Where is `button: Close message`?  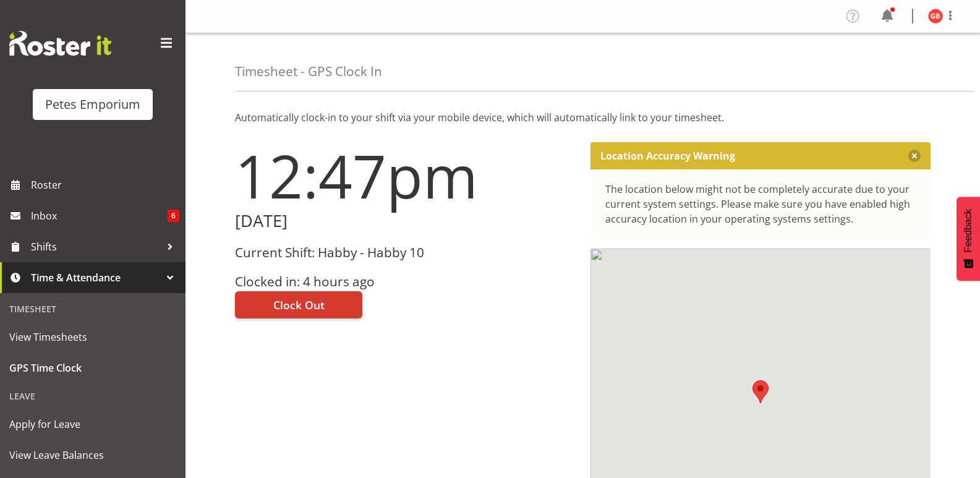 button: Close message is located at coordinates (914, 156).